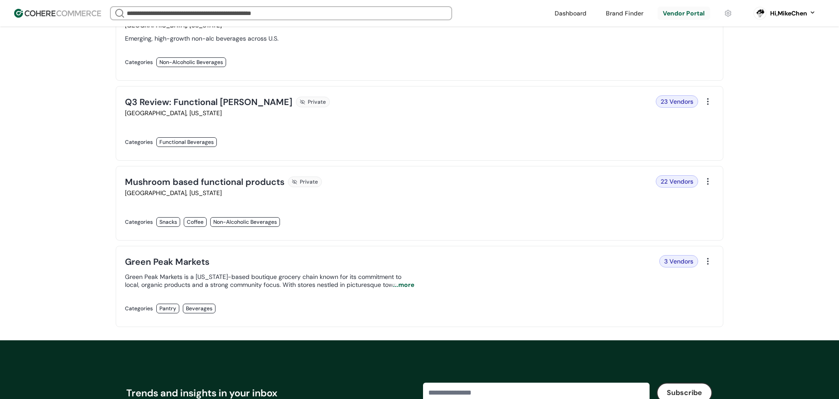 This screenshot has width=839, height=399. What do you see at coordinates (677, 102) in the screenshot?
I see `div: 23 Vendors` at bounding box center [677, 102].